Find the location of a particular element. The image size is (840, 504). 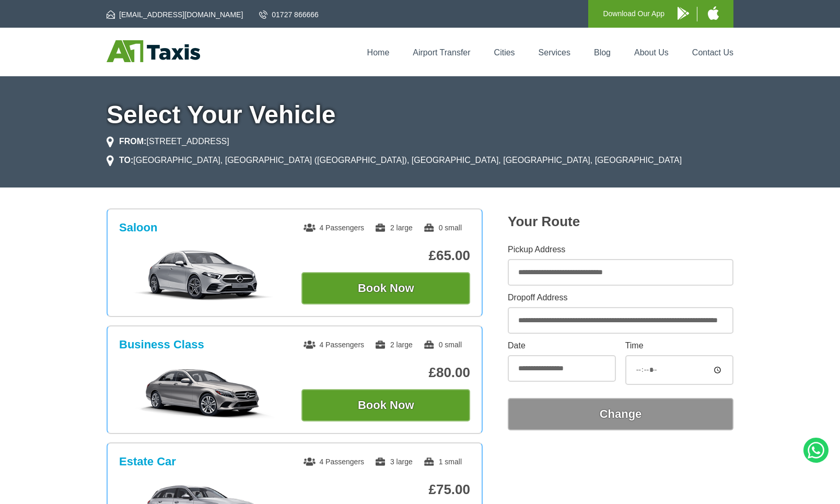

a: Airport Transfer is located at coordinates (441, 52).